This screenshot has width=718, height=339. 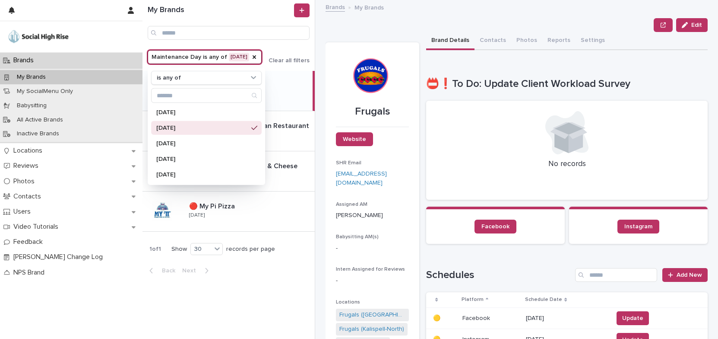 What do you see at coordinates (355, 139) in the screenshot?
I see `a: Website` at bounding box center [355, 139].